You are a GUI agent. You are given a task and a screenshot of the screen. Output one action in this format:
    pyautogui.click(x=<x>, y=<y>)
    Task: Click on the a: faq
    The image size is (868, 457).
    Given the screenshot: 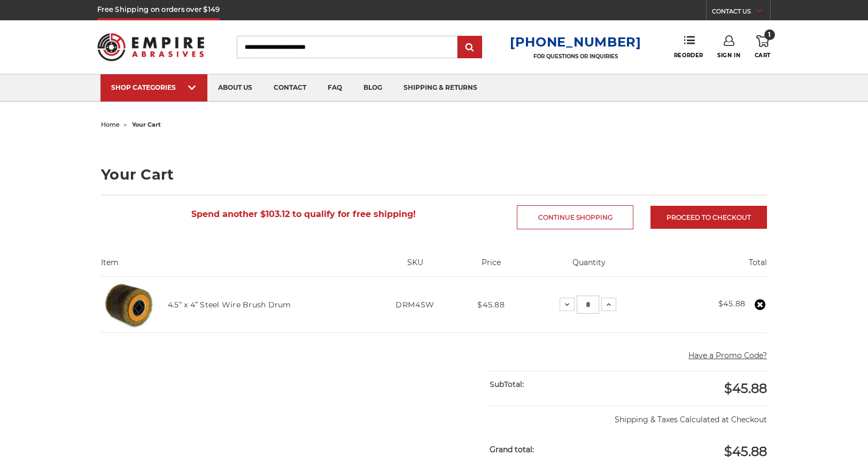 What is the action you would take?
    pyautogui.click(x=335, y=88)
    